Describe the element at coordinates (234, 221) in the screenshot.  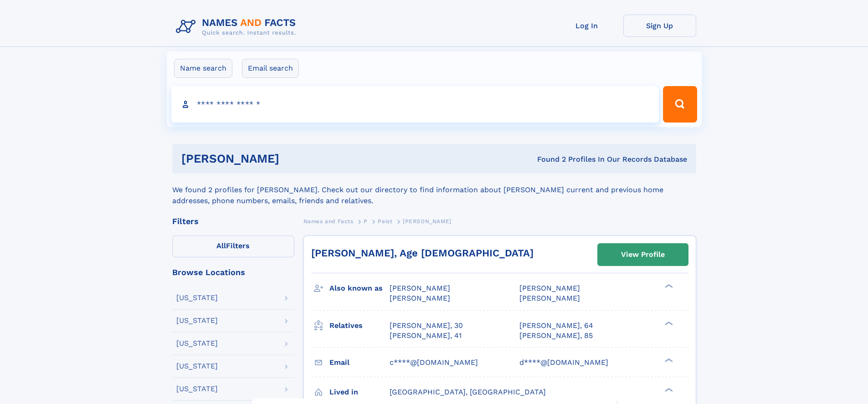
I see `div: Filters` at that location.